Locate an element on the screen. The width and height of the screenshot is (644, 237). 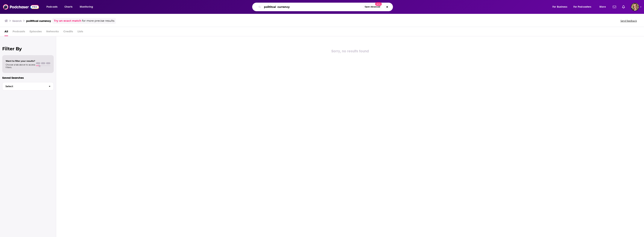
a: All is located at coordinates (6, 32).